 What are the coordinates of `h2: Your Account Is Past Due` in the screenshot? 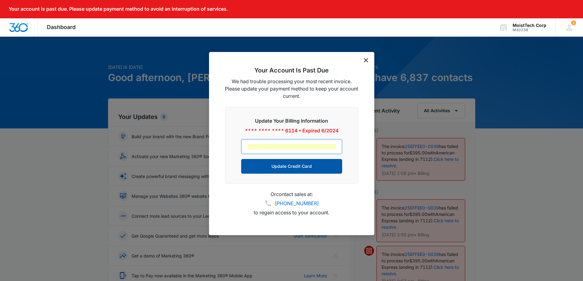 It's located at (292, 70).